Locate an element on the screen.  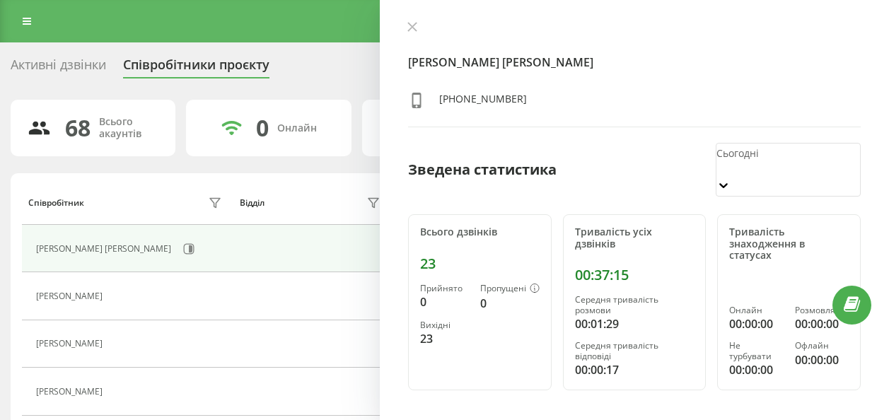
div: Прийнято is located at coordinates (444, 288).